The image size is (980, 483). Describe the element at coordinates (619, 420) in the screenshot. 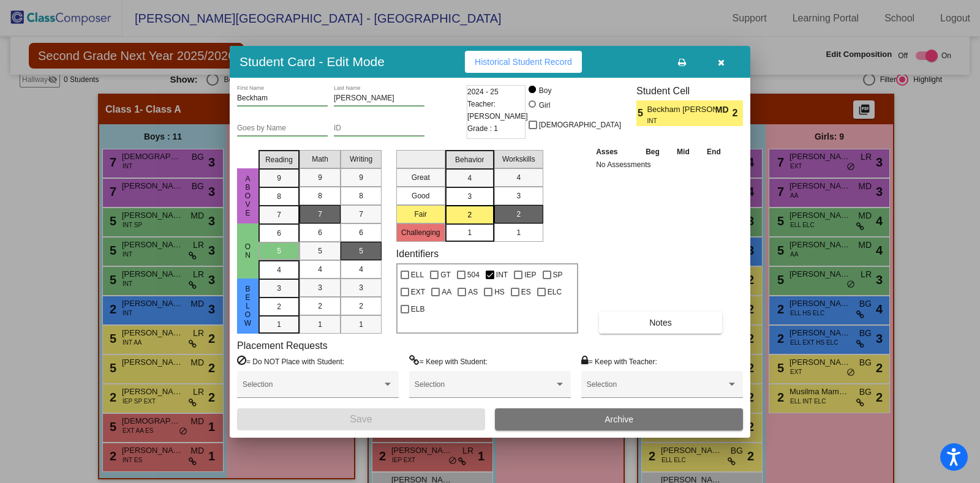

I see `button: Archive` at that location.